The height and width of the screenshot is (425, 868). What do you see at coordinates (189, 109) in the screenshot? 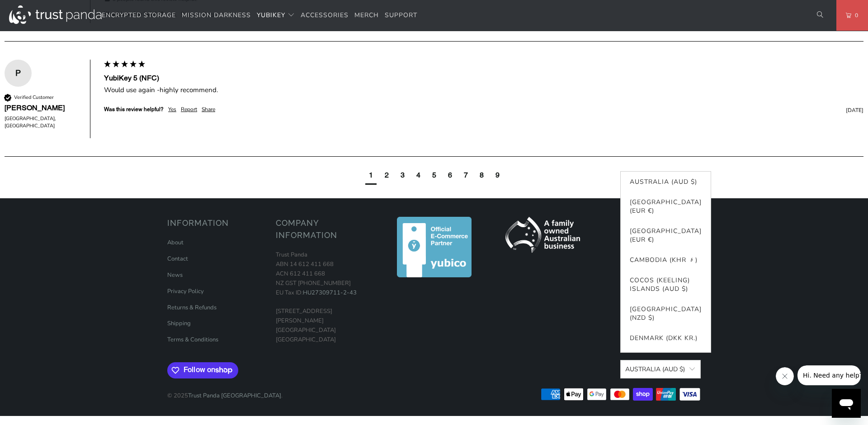
I see `div: Report` at bounding box center [189, 109].